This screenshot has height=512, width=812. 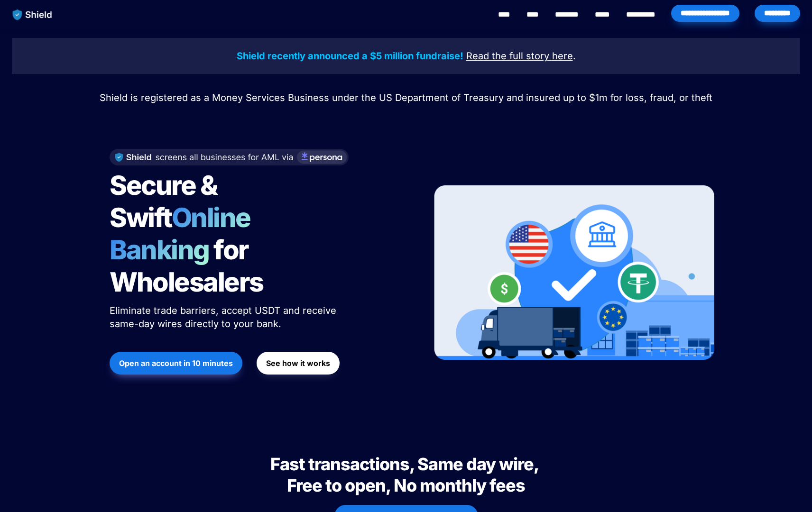 What do you see at coordinates (563, 56) in the screenshot?
I see `u: here` at bounding box center [563, 56].